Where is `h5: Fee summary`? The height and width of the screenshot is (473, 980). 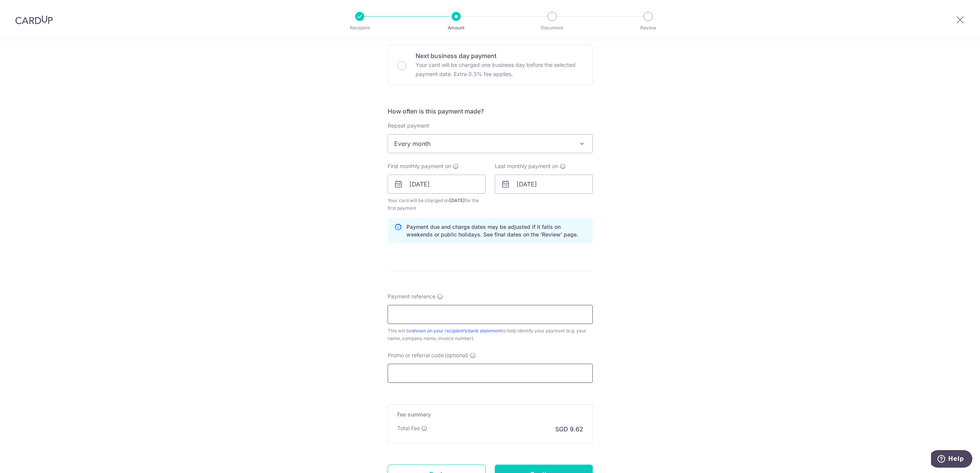 h5: Fee summary is located at coordinates (490, 415).